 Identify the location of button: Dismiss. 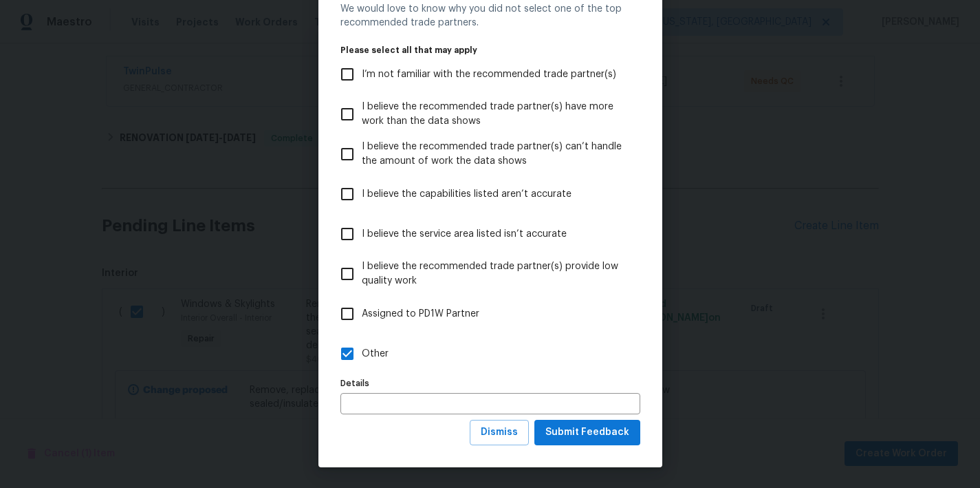
(499, 432).